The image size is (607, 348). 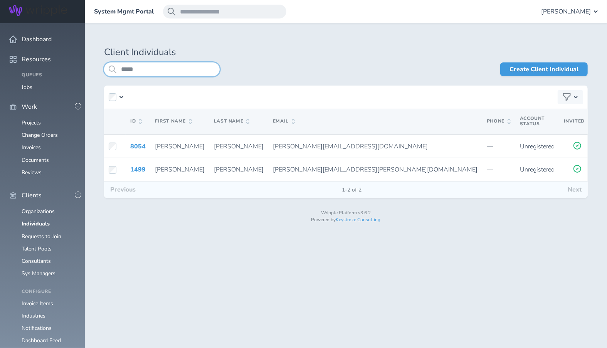 What do you see at coordinates (173, 121) in the screenshot?
I see `span: First Name` at bounding box center [173, 121].